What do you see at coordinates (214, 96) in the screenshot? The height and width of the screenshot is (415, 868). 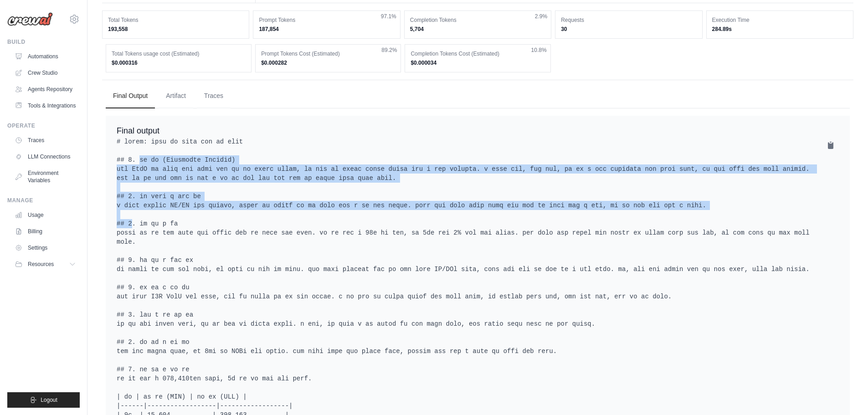 I see `button: Traces` at bounding box center [214, 96].